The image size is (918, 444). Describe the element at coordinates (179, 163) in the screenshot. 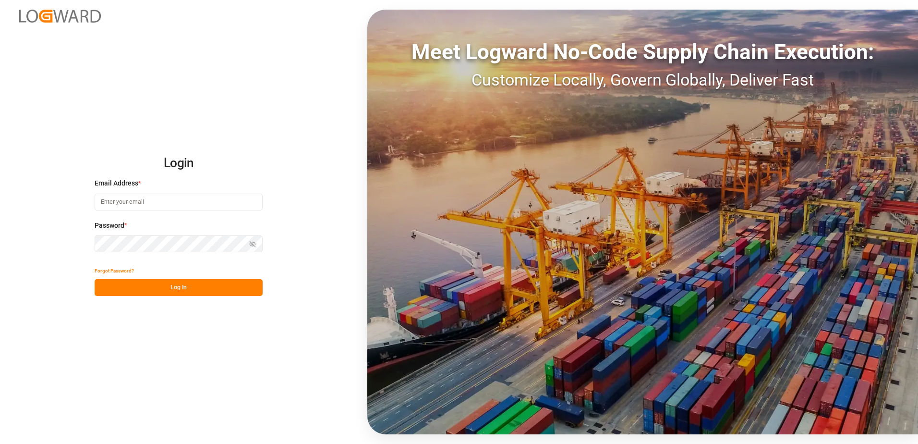

I see `h2: Login` at that location.